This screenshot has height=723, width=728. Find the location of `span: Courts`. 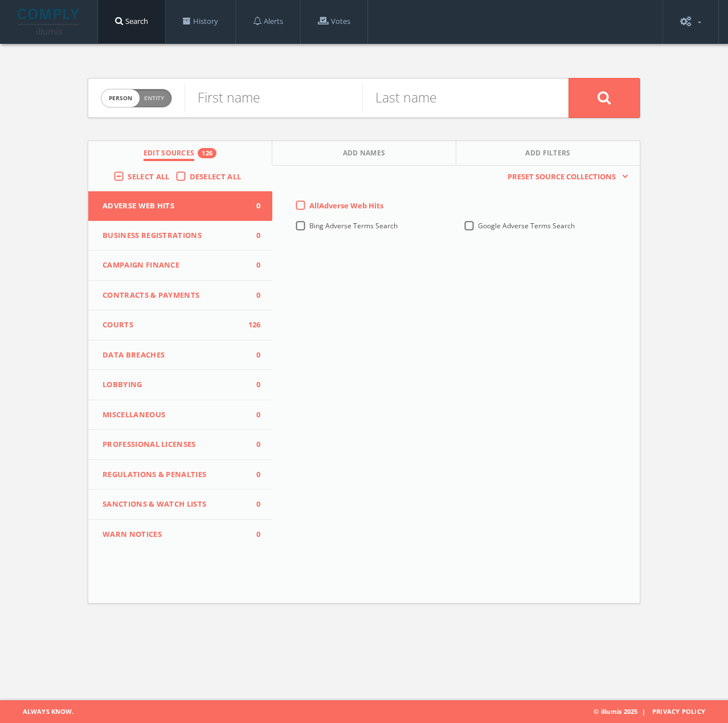

span: Courts is located at coordinates (173, 325).